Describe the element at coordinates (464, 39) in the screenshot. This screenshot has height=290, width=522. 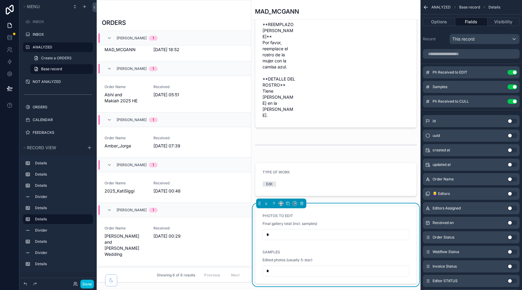
I see `span: This record` at that location.